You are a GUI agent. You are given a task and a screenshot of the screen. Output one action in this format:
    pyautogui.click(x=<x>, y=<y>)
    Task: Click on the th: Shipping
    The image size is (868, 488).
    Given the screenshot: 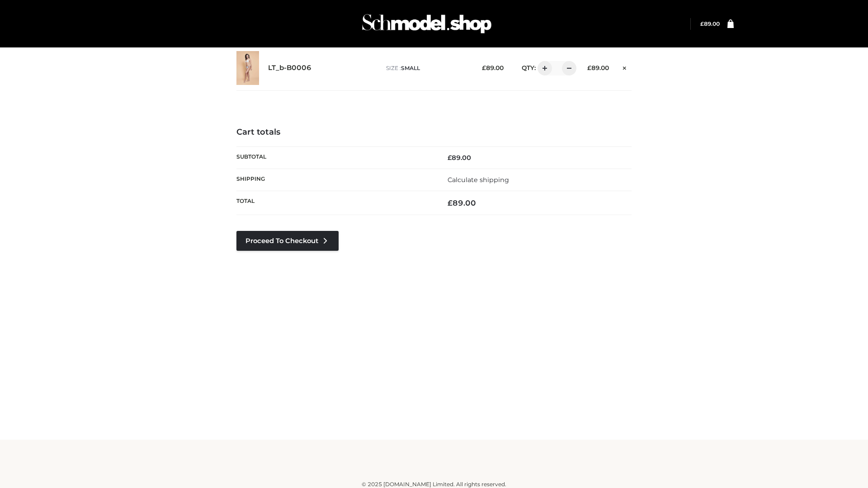 What is the action you would take?
    pyautogui.click(x=335, y=179)
    